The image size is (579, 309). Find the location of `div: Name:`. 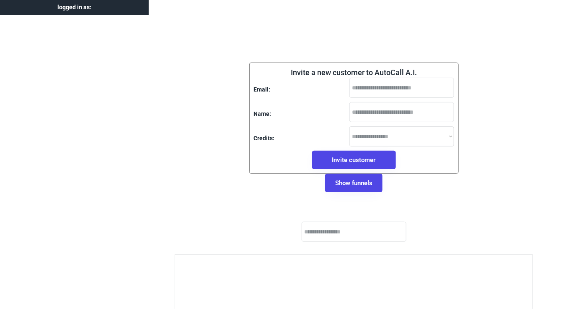

div: Name: is located at coordinates (263, 114).